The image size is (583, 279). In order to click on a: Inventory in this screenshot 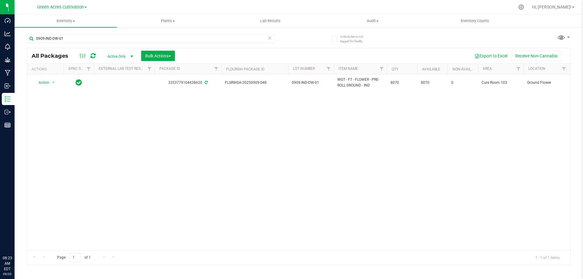, I will do `click(66, 21)`.